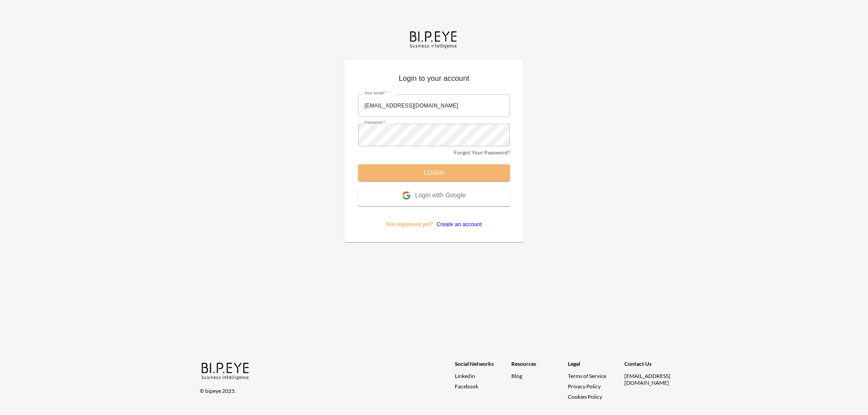 This screenshot has width=868, height=415. What do you see at coordinates (517, 376) in the screenshot?
I see `a: Blog` at bounding box center [517, 376].